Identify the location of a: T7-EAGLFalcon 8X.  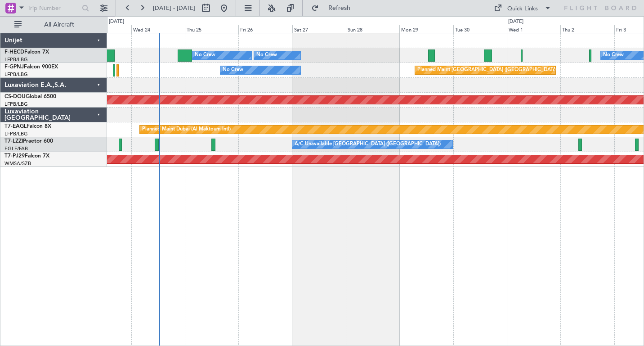
(28, 127).